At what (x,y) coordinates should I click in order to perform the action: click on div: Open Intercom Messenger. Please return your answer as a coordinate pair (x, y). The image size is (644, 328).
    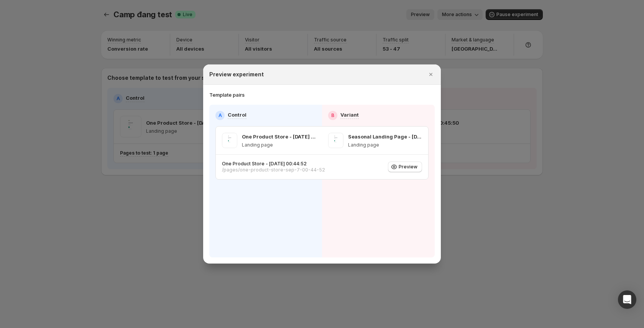
    Looking at the image, I should click on (628, 300).